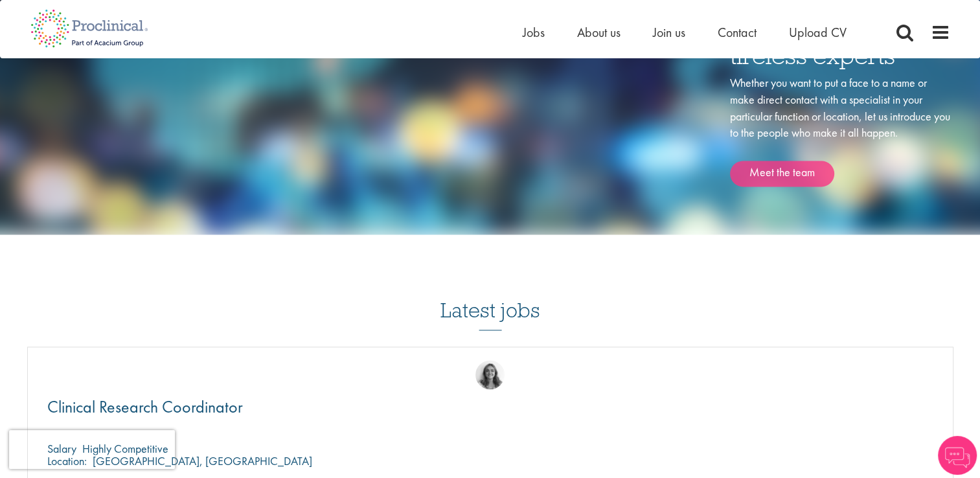 This screenshot has height=478, width=980. Describe the element at coordinates (599, 32) in the screenshot. I see `a: About us` at that location.